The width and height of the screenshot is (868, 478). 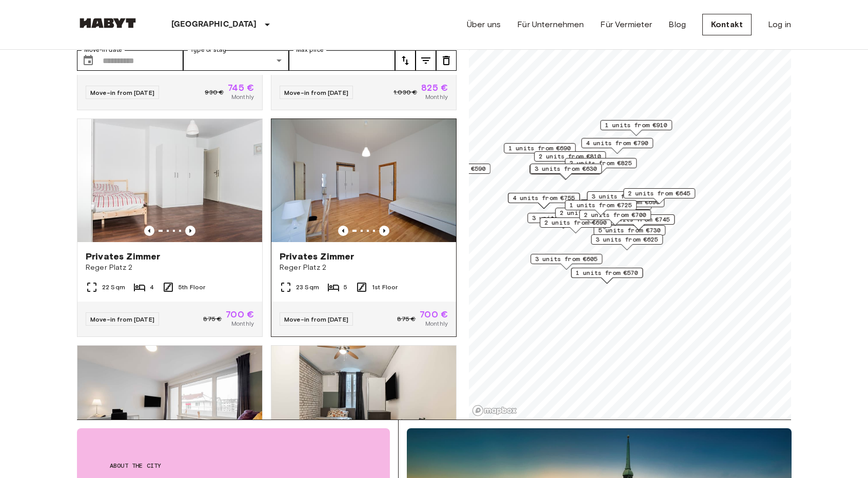 I want to click on span: 3 units from €590, so click(x=454, y=169).